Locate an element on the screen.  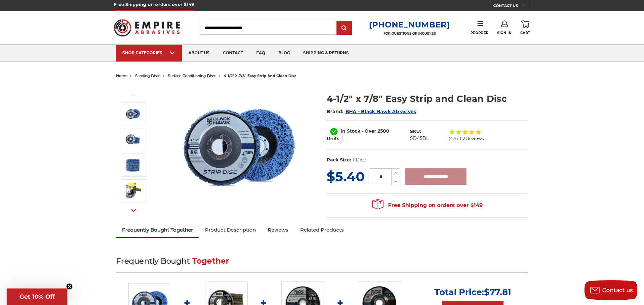
p: Total Price: is located at coordinates (472, 292).